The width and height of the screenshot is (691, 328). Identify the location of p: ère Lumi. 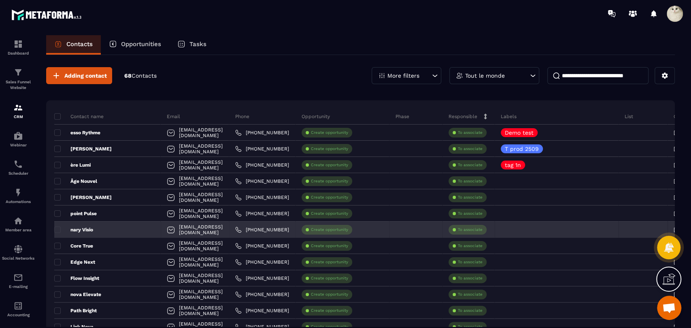
(72, 165).